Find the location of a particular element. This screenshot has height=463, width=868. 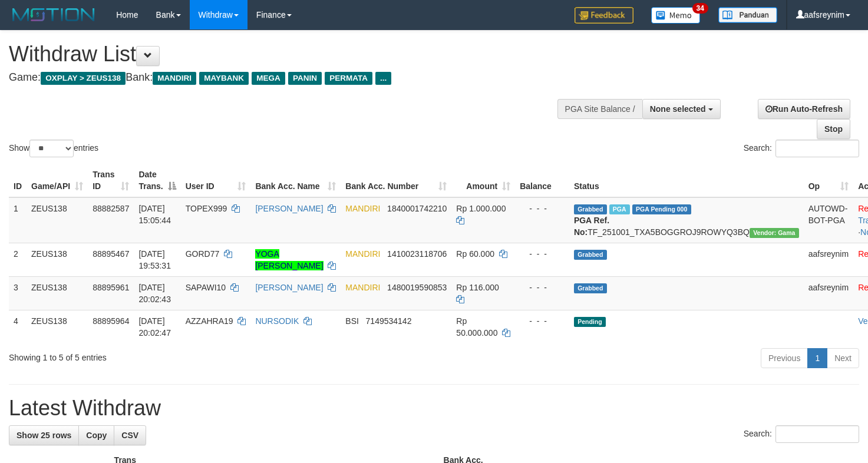

h1: Withdraw List is located at coordinates (287, 54).